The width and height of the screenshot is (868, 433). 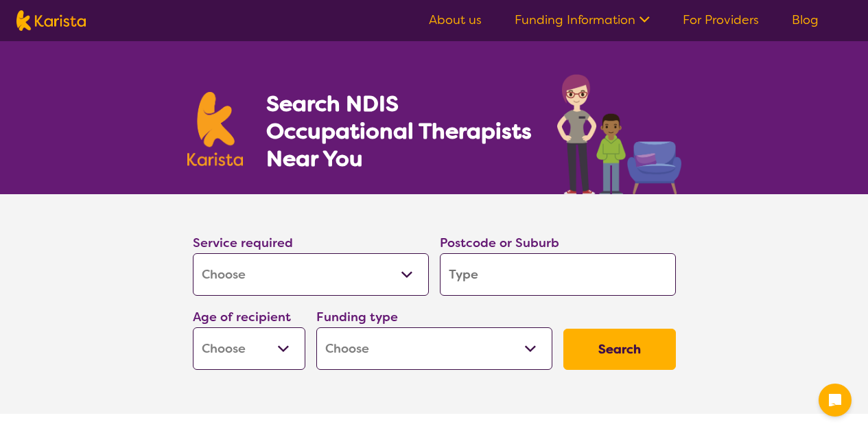 What do you see at coordinates (620, 349) in the screenshot?
I see `button: Search` at bounding box center [620, 349].